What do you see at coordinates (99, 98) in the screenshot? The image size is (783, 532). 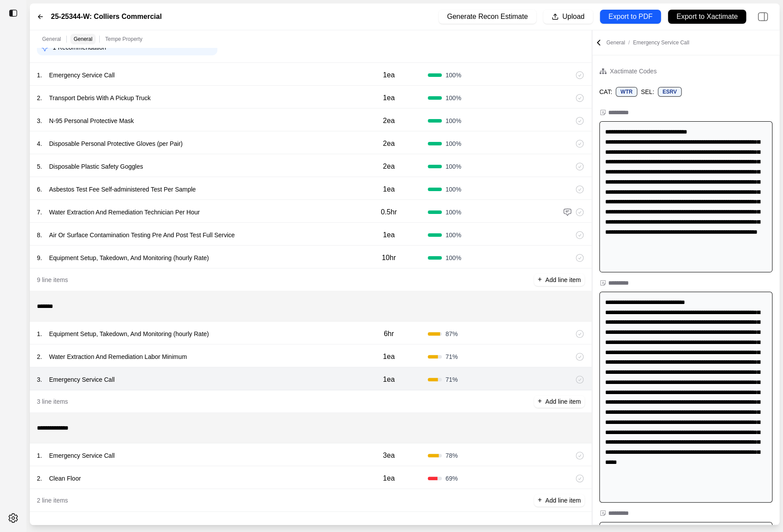 I see `p: Transport Debris With A Pickup Truck` at bounding box center [99, 98].